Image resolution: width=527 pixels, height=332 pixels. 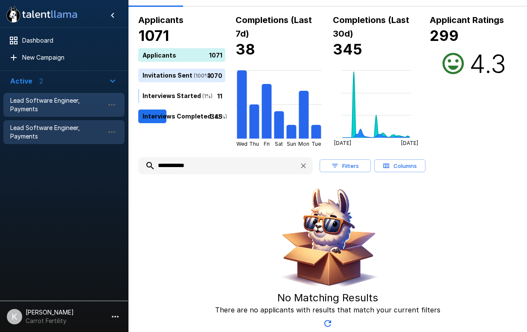 I want to click on b: Applicants, so click(x=161, y=20).